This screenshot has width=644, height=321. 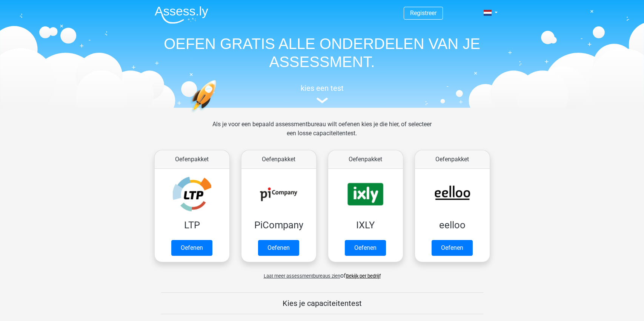 What do you see at coordinates (322, 303) in the screenshot?
I see `h5: Kies je capaciteitentest` at bounding box center [322, 303].